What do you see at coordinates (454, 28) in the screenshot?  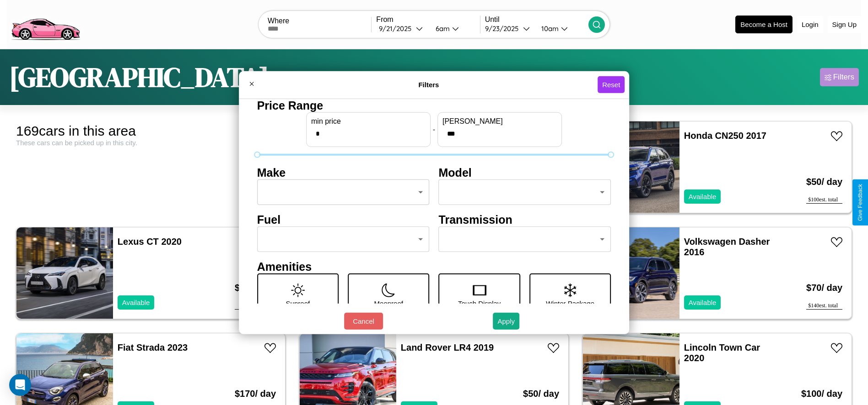 I see `button: 6am` at bounding box center [454, 28].